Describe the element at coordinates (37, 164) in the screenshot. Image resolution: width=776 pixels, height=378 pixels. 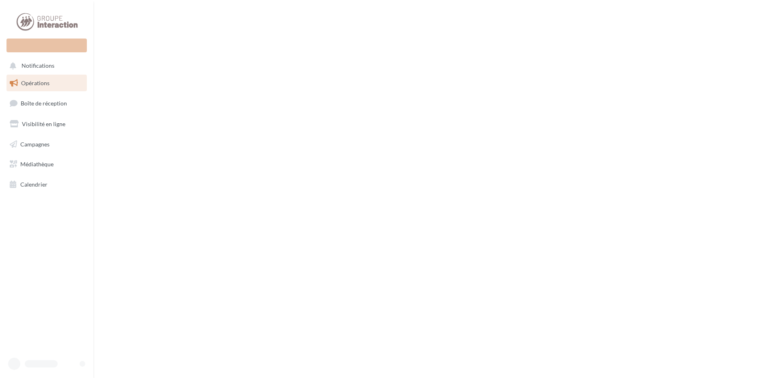
I see `span: Médiathèque` at that location.